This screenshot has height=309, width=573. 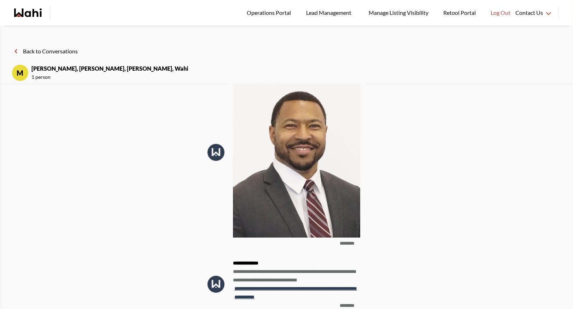 What do you see at coordinates (330, 13) in the screenshot?
I see `span: Lead Management` at bounding box center [330, 13].